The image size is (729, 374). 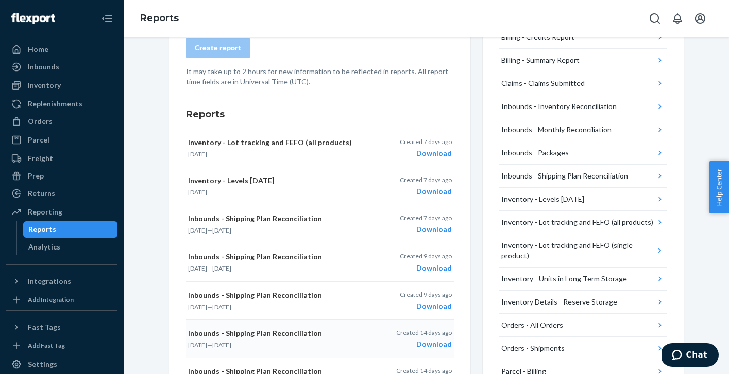 What do you see at coordinates (107, 19) in the screenshot?
I see `button: Close Navigation` at bounding box center [107, 19].